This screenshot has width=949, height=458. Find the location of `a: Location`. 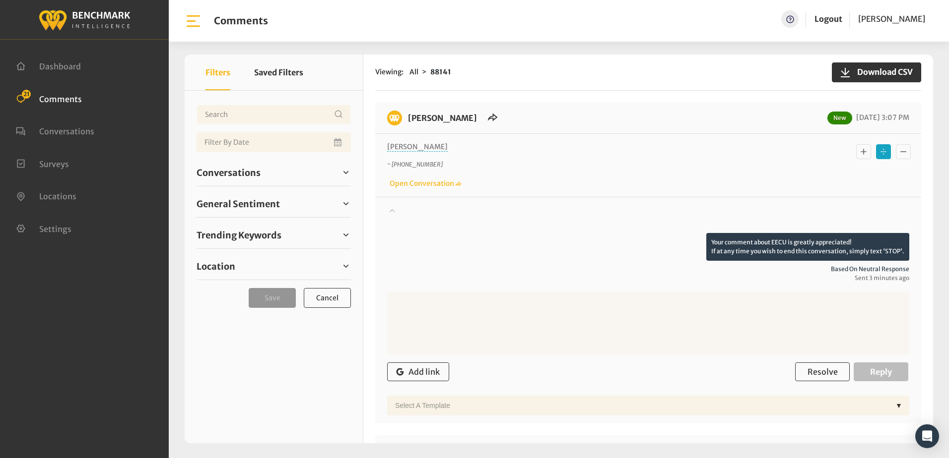

a: Location is located at coordinates (273, 266).